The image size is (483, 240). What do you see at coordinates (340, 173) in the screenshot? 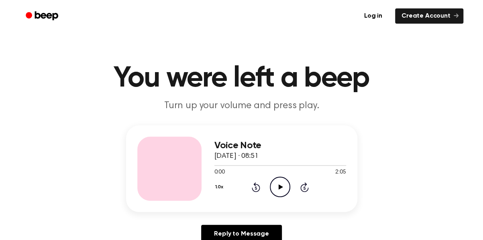
I see `span: 2:05` at bounding box center [340, 173].